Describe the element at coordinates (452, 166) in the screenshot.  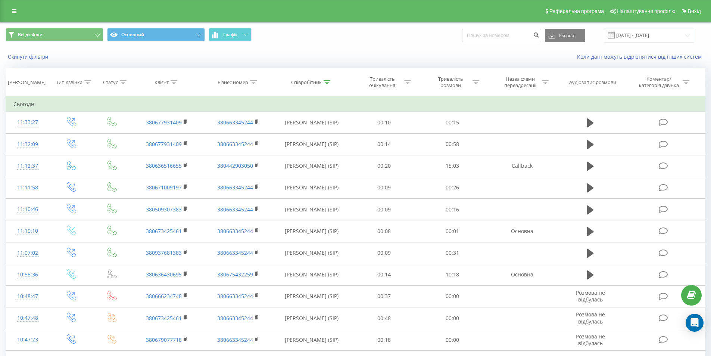
I see `td: 15:03` at that location.